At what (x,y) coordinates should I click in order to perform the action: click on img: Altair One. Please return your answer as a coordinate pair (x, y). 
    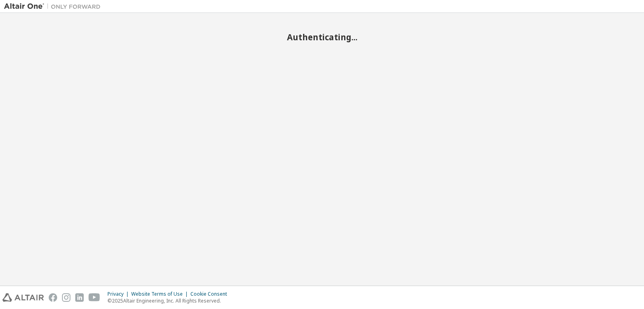
    Looking at the image, I should click on (54, 7).